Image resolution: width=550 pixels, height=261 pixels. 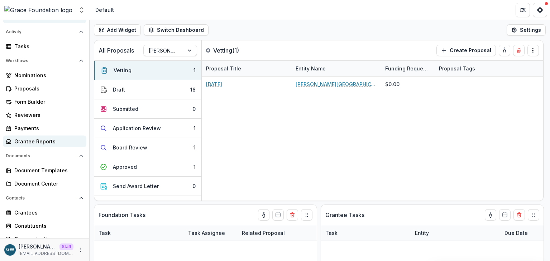 I want to click on div: Default, so click(x=105, y=10).